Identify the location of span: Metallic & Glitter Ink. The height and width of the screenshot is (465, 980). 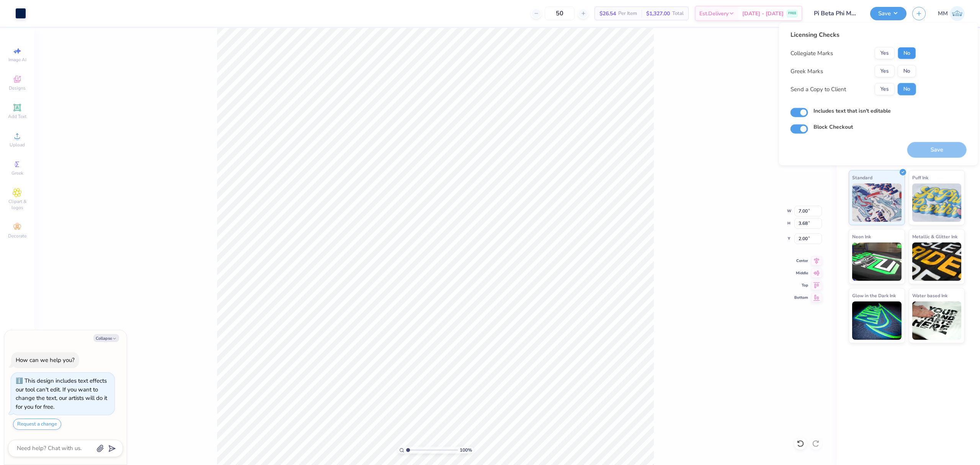
(935, 236).